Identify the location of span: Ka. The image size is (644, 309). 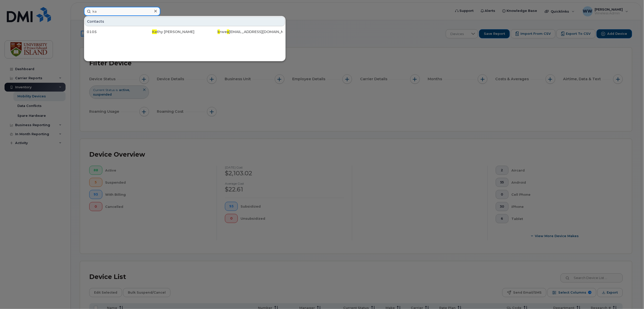
(154, 32).